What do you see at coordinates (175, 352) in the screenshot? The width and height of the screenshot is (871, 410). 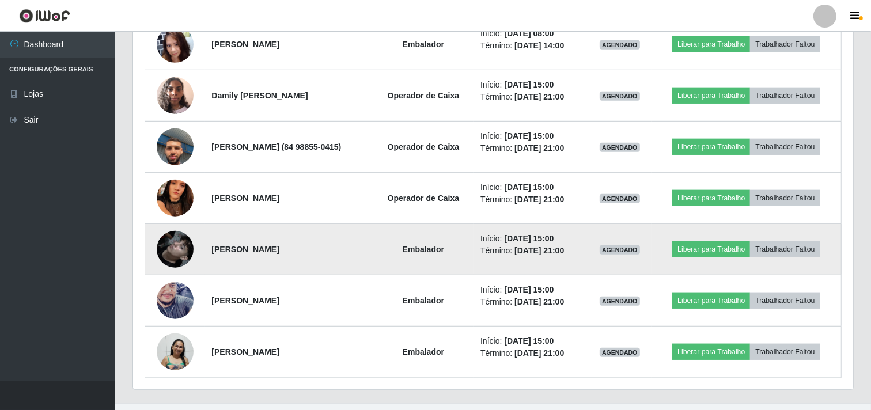 I see `img: 1756832131053.jpeg` at bounding box center [175, 352].